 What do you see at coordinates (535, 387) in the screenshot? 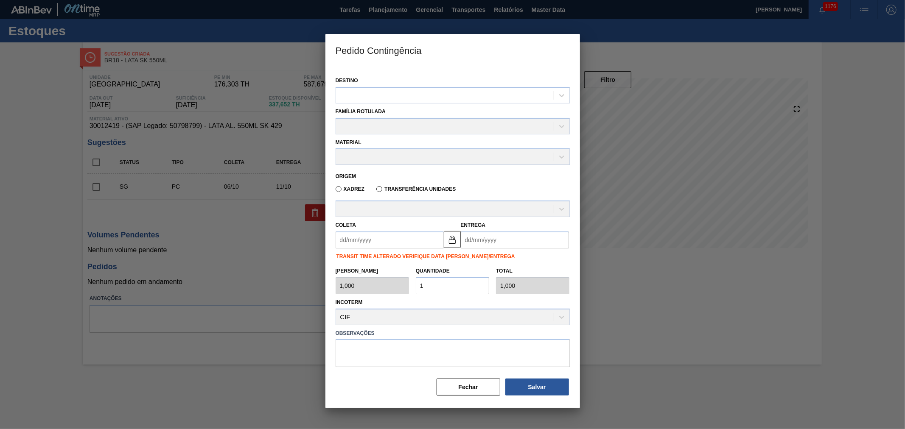
I see `div: Salvar Pedido` at bounding box center [535, 387].